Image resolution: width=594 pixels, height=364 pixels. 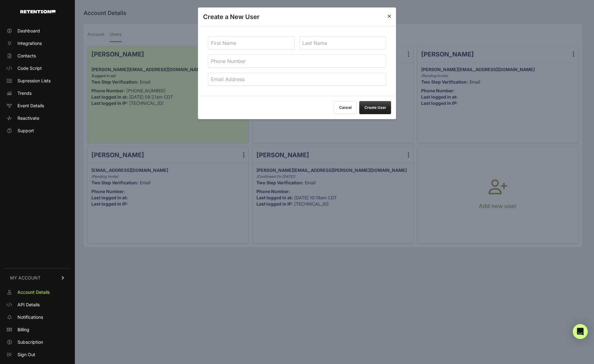 What do you see at coordinates (37, 93) in the screenshot?
I see `a: Trends` at bounding box center [37, 93].